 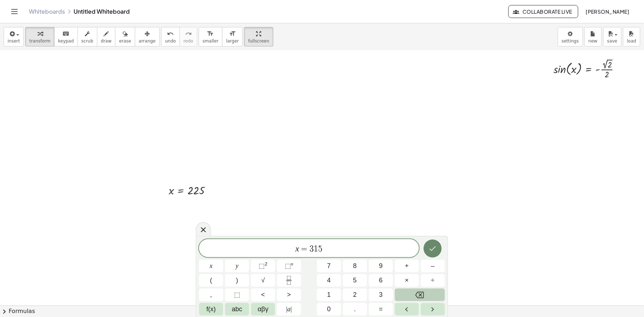 I want to click on span: undo, so click(x=170, y=41).